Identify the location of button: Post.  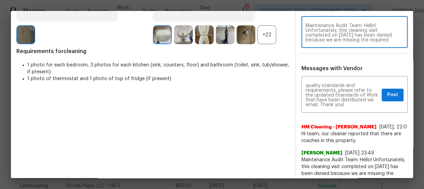
(393, 95).